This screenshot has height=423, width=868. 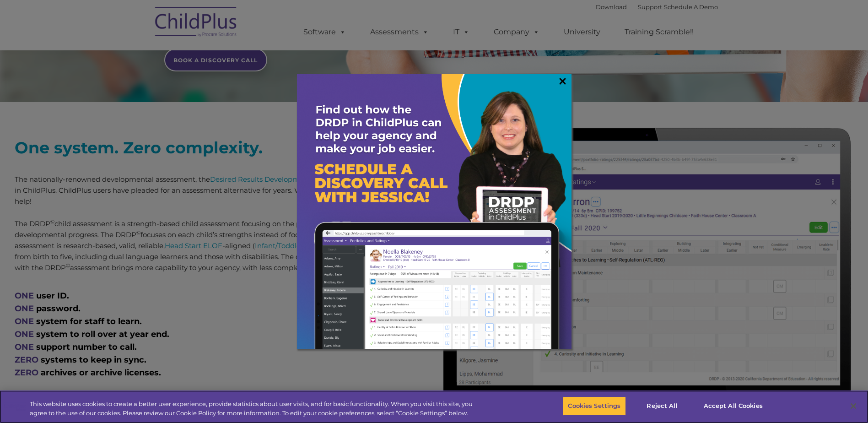 I want to click on button: Close, so click(x=854, y=406).